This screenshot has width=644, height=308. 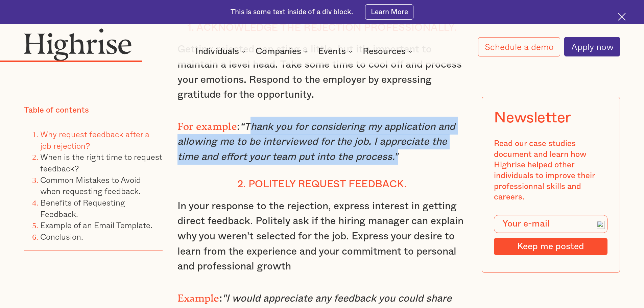 I want to click on strong: Example, so click(x=198, y=296).